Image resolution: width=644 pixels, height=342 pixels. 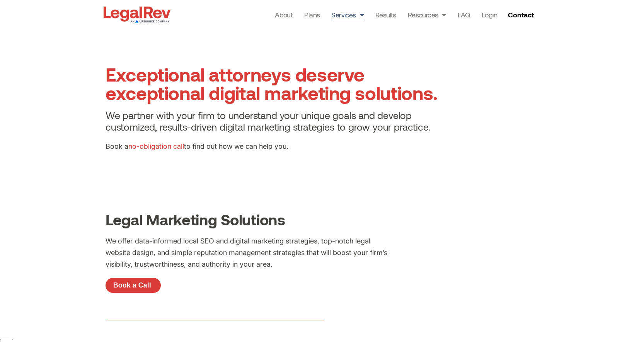 What do you see at coordinates (347, 15) in the screenshot?
I see `a: Services` at bounding box center [347, 15].